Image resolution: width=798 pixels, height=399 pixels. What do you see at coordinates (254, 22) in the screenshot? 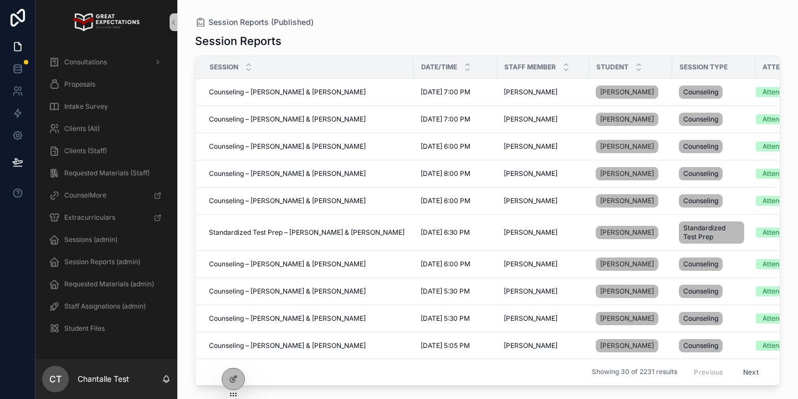
I see `a: Session Reports (Published)` at bounding box center [254, 22].